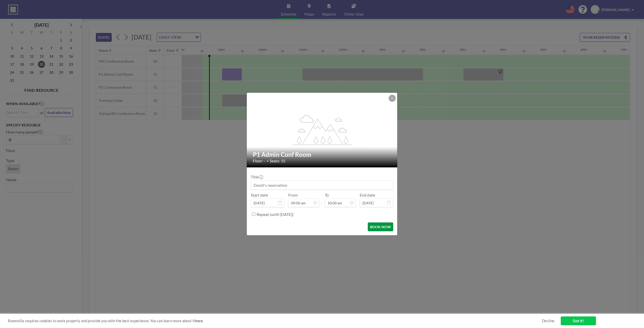 This screenshot has width=644, height=328. I want to click on label: To, so click(327, 195).